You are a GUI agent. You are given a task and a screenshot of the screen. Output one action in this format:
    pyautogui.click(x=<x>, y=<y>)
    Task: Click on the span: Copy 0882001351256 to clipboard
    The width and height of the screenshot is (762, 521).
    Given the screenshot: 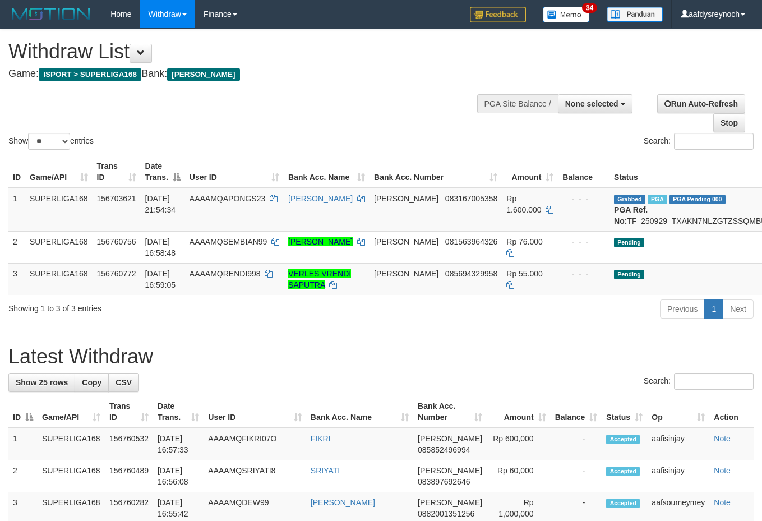 What is the action you would take?
    pyautogui.click(x=446, y=514)
    